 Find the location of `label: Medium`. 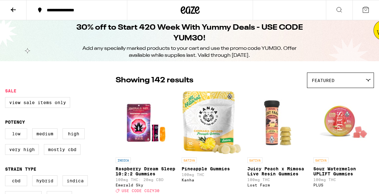

label: Medium is located at coordinates (45, 134).